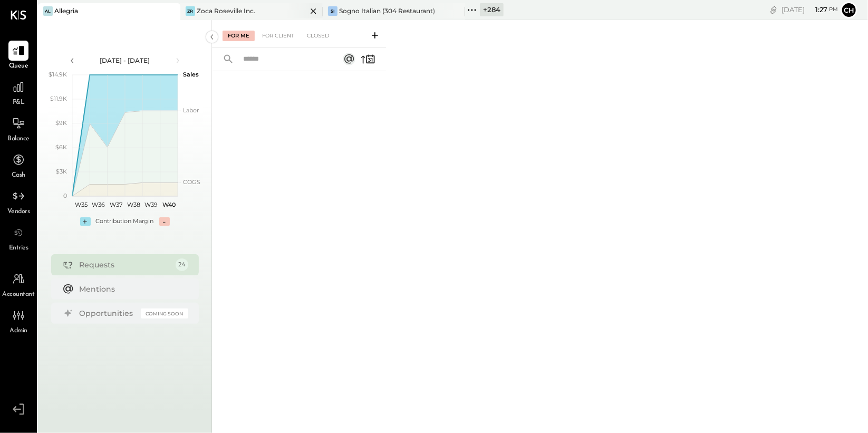 This screenshot has width=868, height=433. Describe the element at coordinates (131, 289) in the screenshot. I see `div: Mentions` at that location.